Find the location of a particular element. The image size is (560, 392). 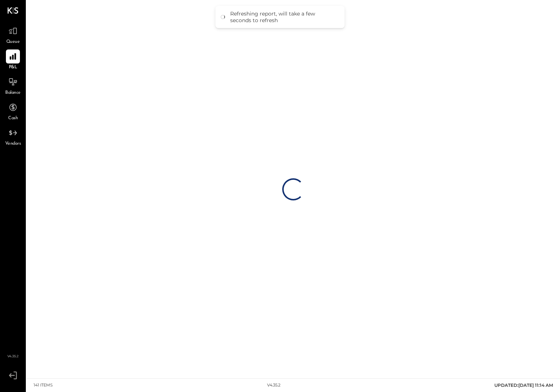

a: P&L is located at coordinates (13, 60).